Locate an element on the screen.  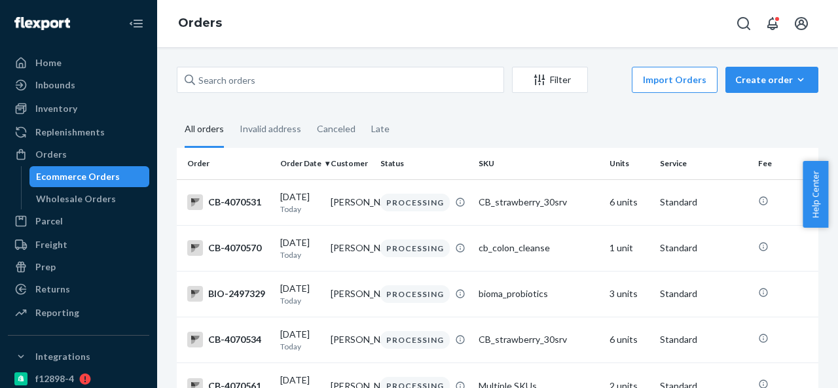
div: Parcel is located at coordinates (49, 221).